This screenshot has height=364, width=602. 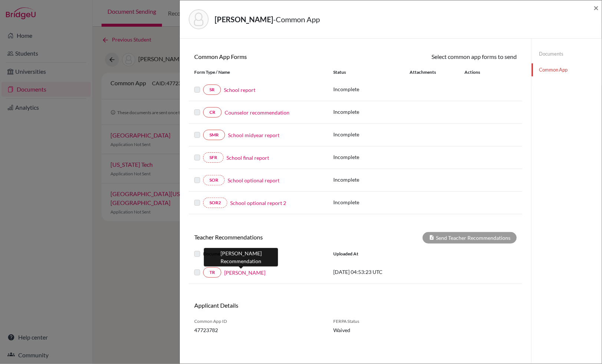 What do you see at coordinates (248, 157) in the screenshot?
I see `a: School final report` at bounding box center [248, 157].